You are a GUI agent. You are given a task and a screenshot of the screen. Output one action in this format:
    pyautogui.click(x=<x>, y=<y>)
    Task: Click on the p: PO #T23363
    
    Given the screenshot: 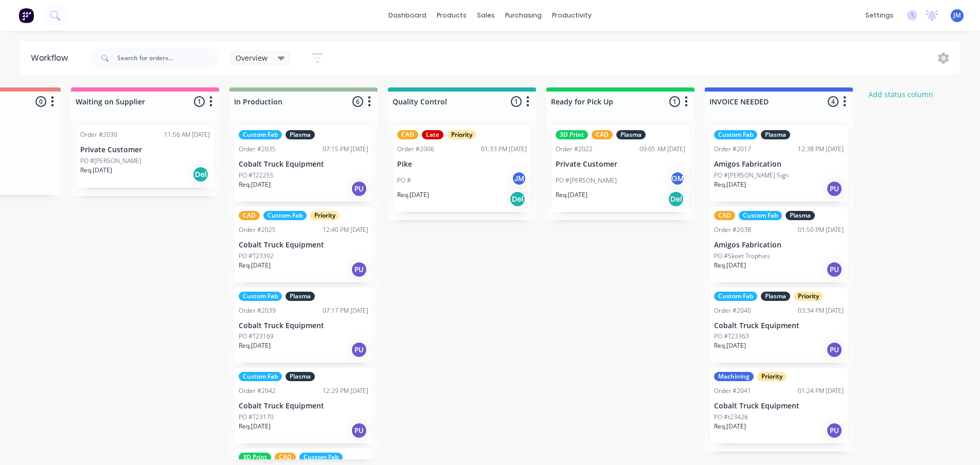 What is the action you would take?
    pyautogui.click(x=732, y=337)
    